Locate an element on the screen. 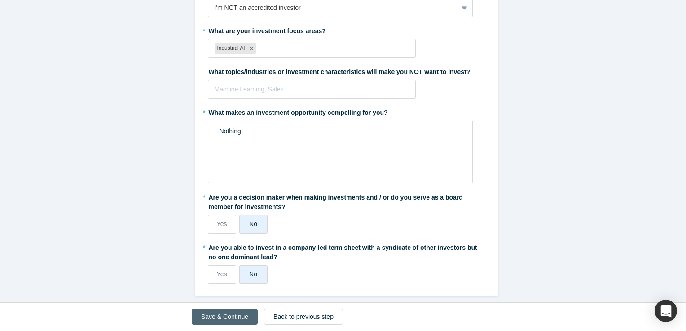 The width and height of the screenshot is (686, 331). label: Are you able to invest in a company-led term sheet with a syndicate of other investors but no one... is located at coordinates (347, 251).